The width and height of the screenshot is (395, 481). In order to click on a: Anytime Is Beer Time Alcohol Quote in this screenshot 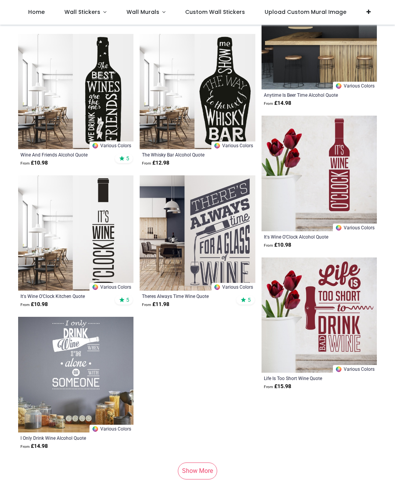, I will do `click(308, 95)`.